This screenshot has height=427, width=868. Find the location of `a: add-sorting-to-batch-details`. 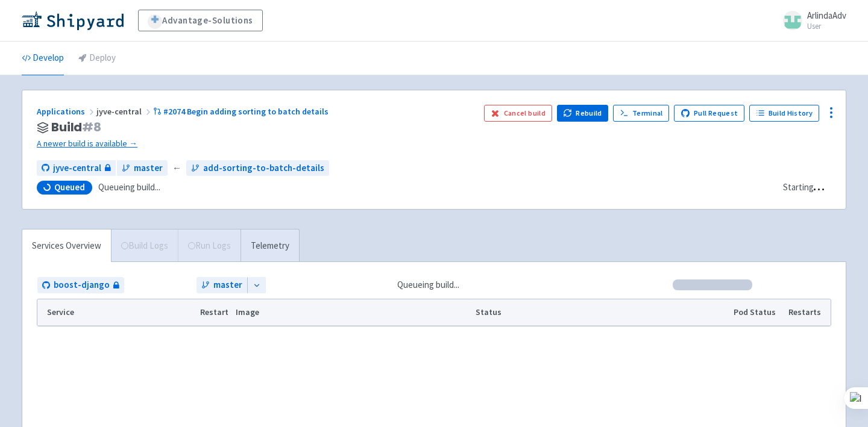

a: add-sorting-to-batch-details is located at coordinates (257, 168).